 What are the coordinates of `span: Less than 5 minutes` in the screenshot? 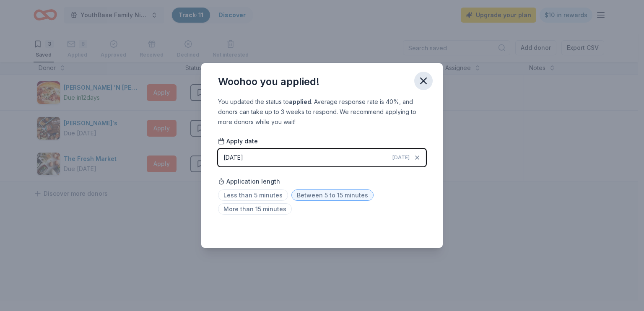 It's located at (253, 195).